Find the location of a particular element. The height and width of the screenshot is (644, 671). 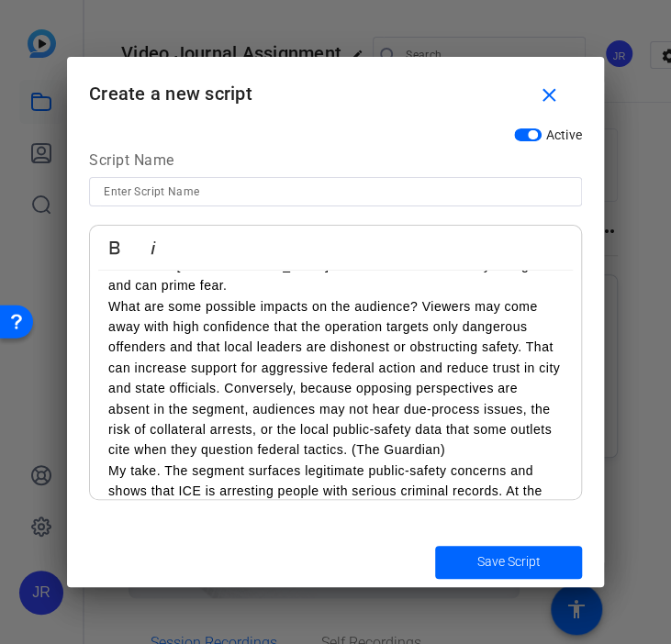

span: Active is located at coordinates (563, 135).